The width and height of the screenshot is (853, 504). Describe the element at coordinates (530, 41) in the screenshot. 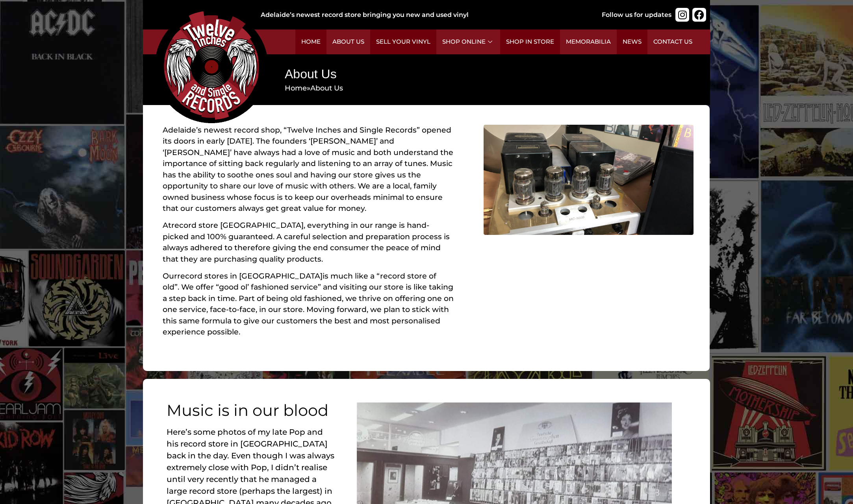

I see `a: Shop in Store` at that location.